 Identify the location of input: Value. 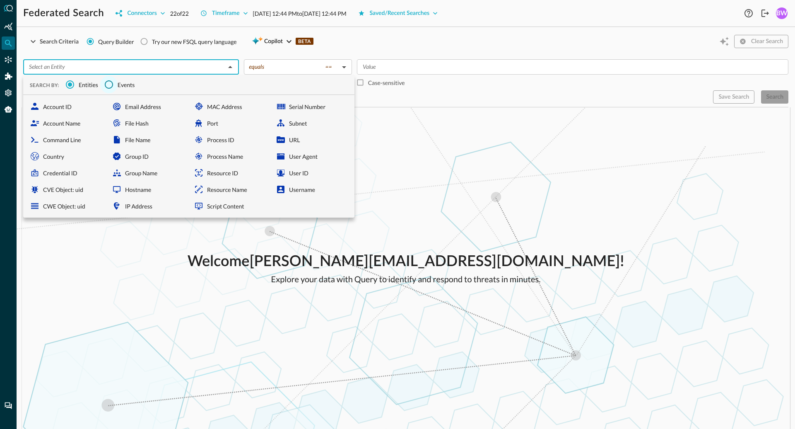
(572, 67).